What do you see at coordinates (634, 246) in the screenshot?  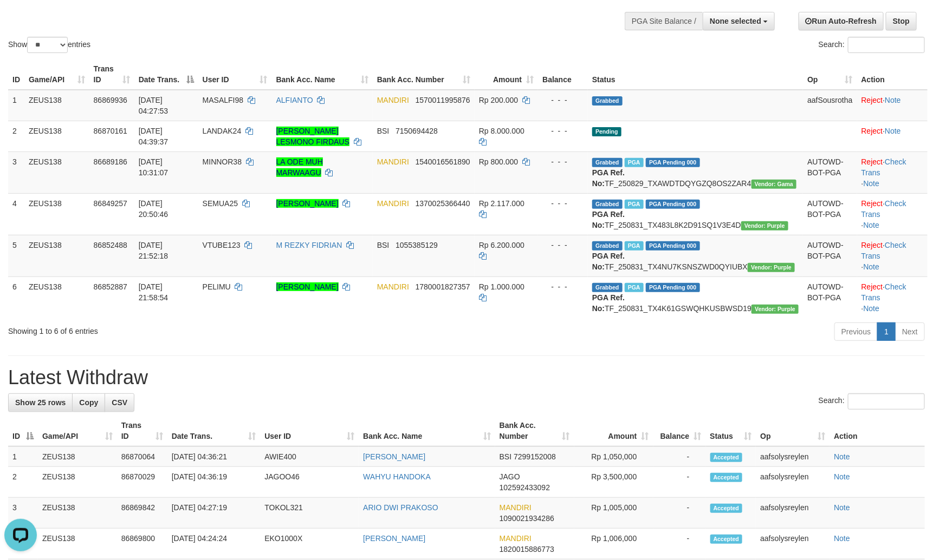 I see `span: Marked by aafsolysreylen` at bounding box center [634, 246].